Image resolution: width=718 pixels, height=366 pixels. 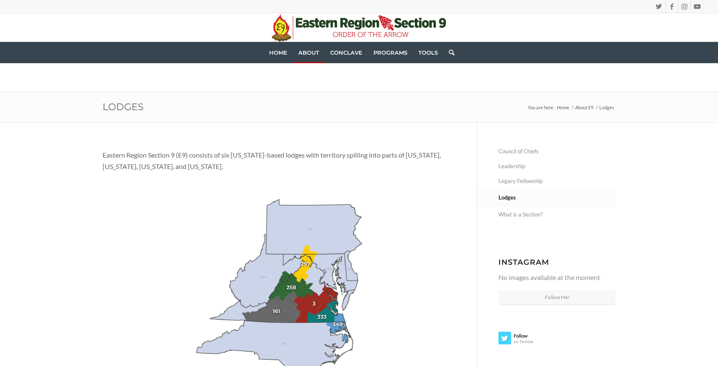 I want to click on a: Leadership, so click(x=557, y=166).